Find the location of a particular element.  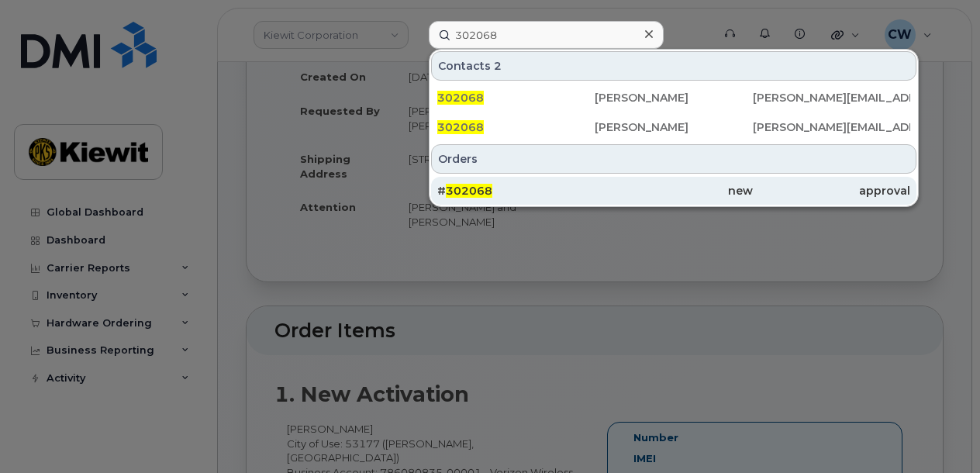

div: Contacts is located at coordinates (674, 66).